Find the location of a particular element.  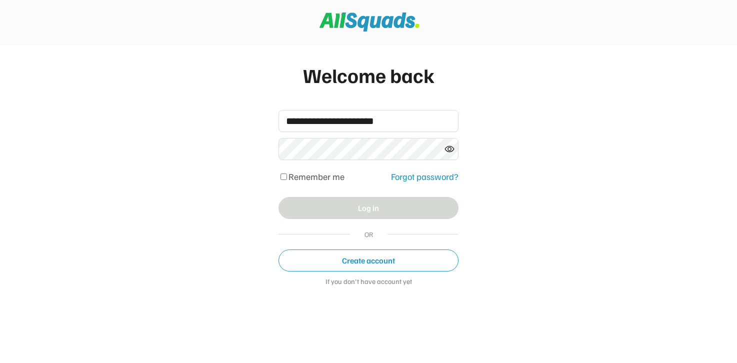

div: Welcome back is located at coordinates (368, 75).